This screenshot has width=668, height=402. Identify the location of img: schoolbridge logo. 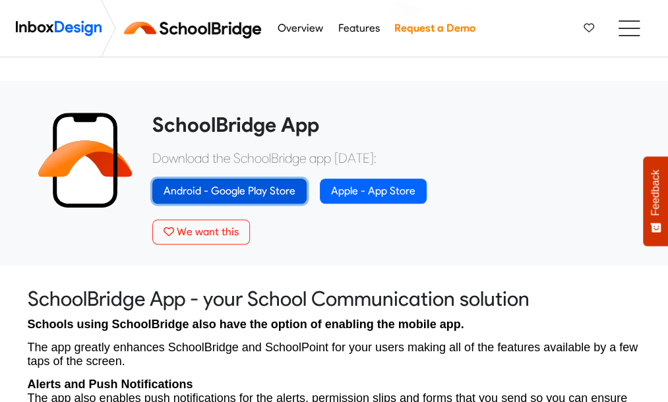
(195, 28).